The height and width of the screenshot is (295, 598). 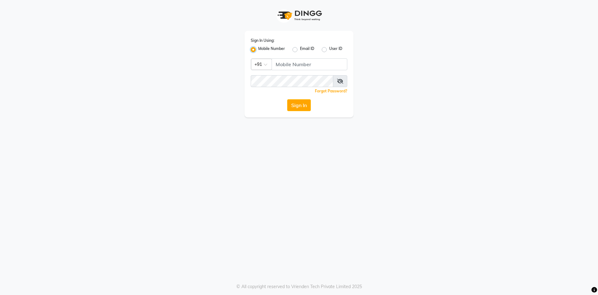 I want to click on label: Sign In Using:, so click(x=263, y=41).